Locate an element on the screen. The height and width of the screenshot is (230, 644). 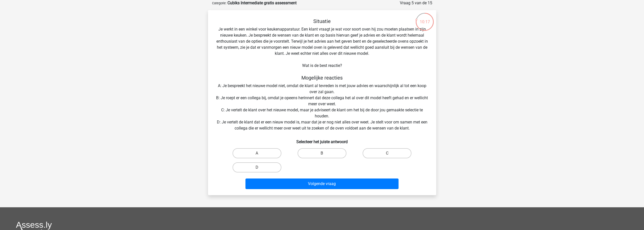
button: Volgende vraag is located at coordinates (322, 184).